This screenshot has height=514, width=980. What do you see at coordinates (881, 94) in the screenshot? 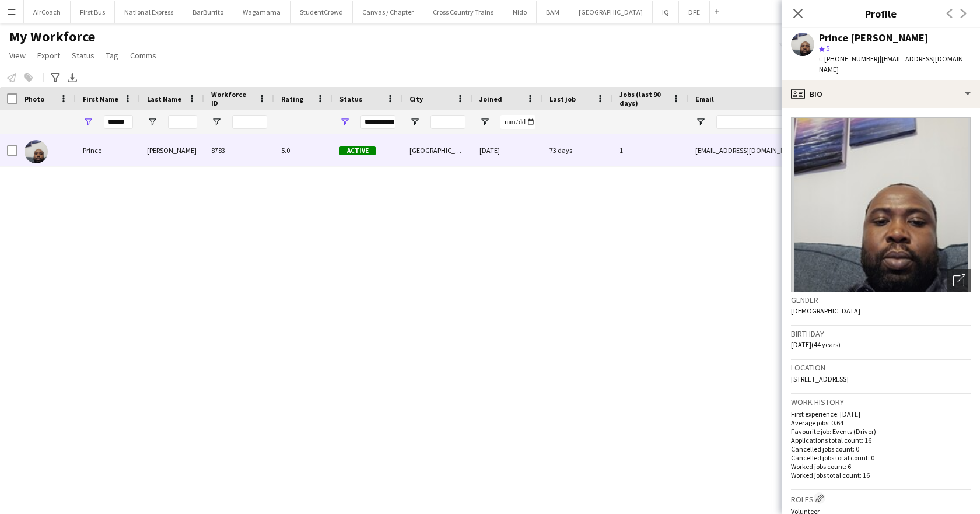
I see `div: Bio` at bounding box center [881, 94].